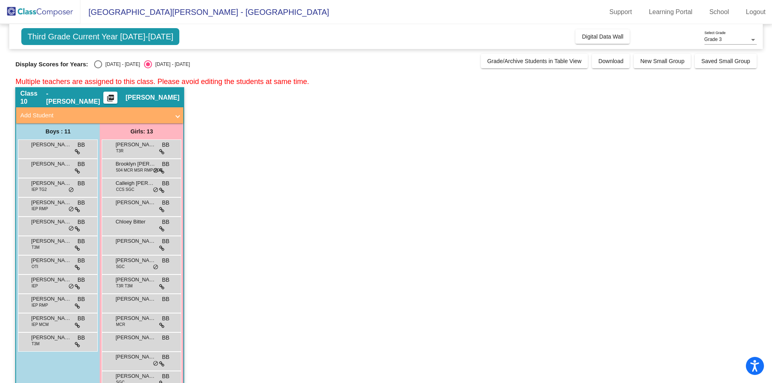 This screenshot has width=772, height=383. What do you see at coordinates (726, 61) in the screenshot?
I see `span: Saved Small Group` at bounding box center [726, 61].